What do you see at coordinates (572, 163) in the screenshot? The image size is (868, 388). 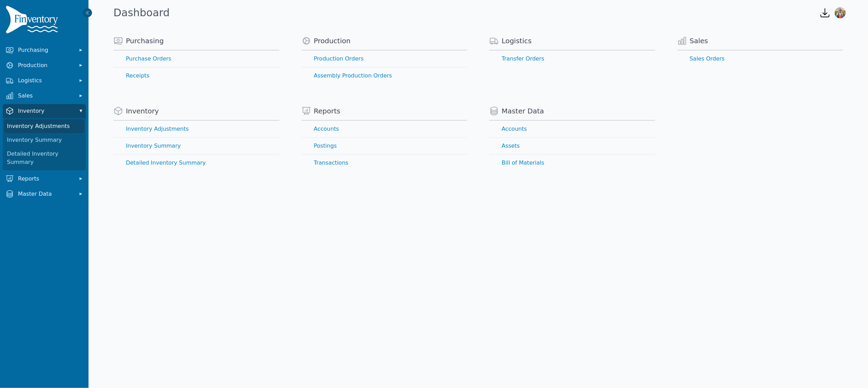 I see `a: Bill of Materials` at bounding box center [572, 163].